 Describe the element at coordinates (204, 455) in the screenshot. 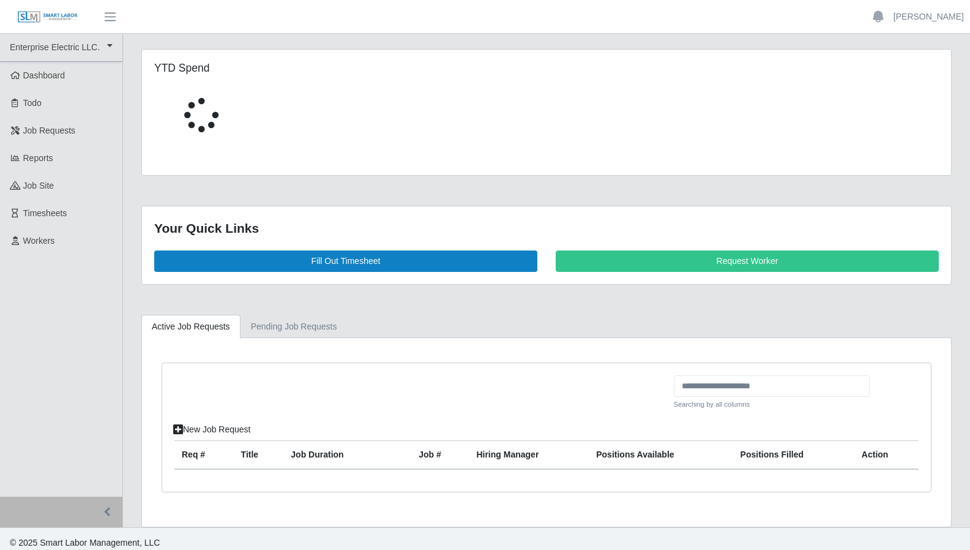

I see `th: Req #` at that location.